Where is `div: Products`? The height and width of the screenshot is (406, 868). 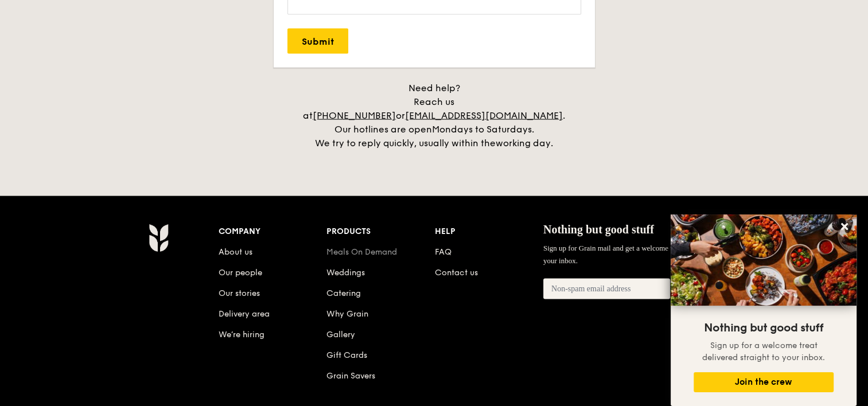
div: Products is located at coordinates (380, 231).